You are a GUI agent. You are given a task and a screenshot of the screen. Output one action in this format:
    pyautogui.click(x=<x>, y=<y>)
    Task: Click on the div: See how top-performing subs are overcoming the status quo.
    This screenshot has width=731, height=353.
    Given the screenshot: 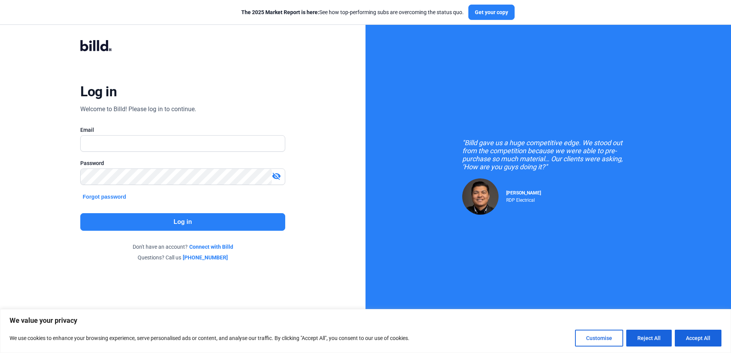 What is the action you would take?
    pyautogui.click(x=352, y=12)
    